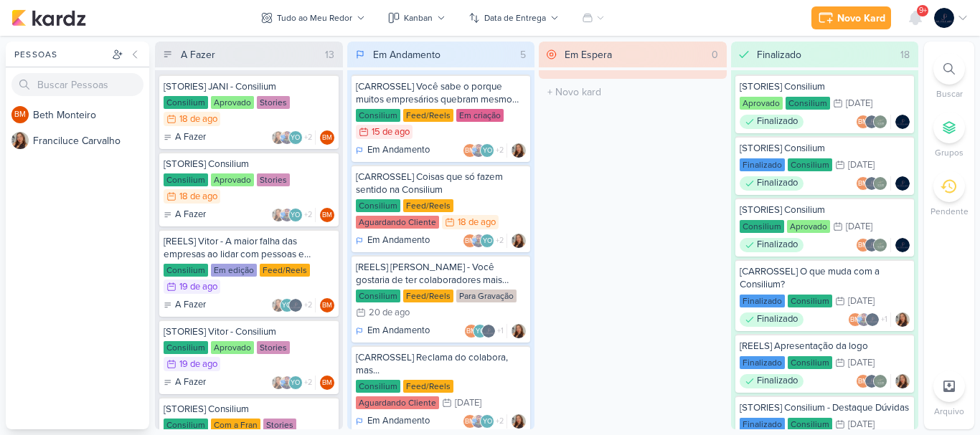 This screenshot has height=435, width=980. Describe the element at coordinates (949, 212) in the screenshot. I see `p: Pendente` at that location.